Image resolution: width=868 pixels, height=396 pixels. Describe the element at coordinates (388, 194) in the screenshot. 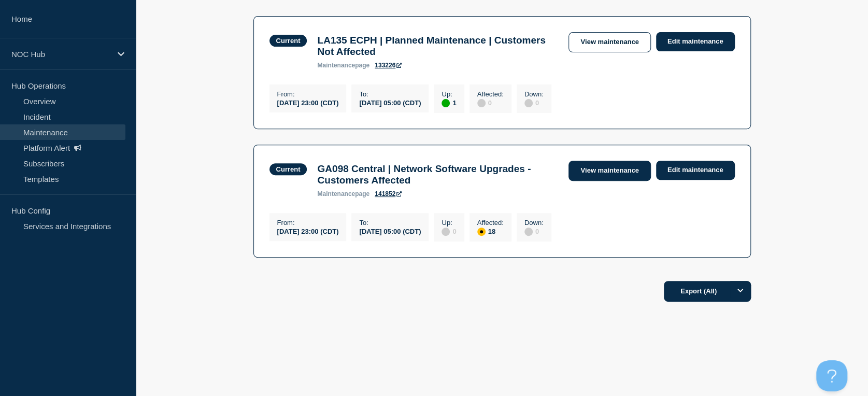

I see `a: 141852` at that location.